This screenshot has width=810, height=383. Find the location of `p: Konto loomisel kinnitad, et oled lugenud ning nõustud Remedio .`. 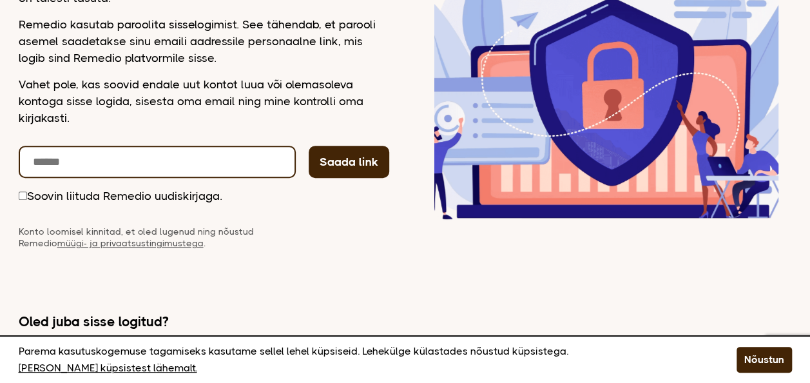

p: Konto loomisel kinnitad, et oled lugenud ning nõustud Remedio . is located at coordinates (148, 237).